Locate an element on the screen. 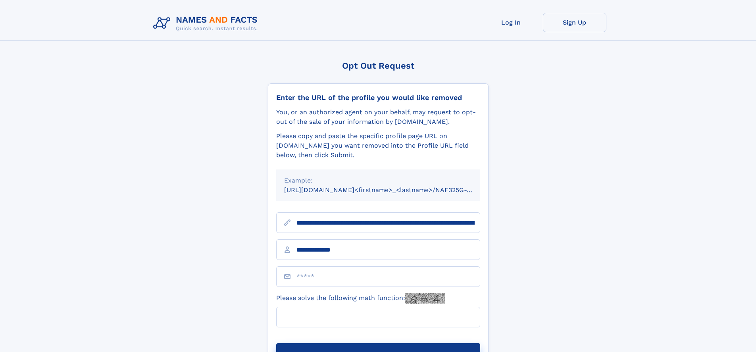 The width and height of the screenshot is (756, 352). div: Opt Out Request is located at coordinates (378, 65).